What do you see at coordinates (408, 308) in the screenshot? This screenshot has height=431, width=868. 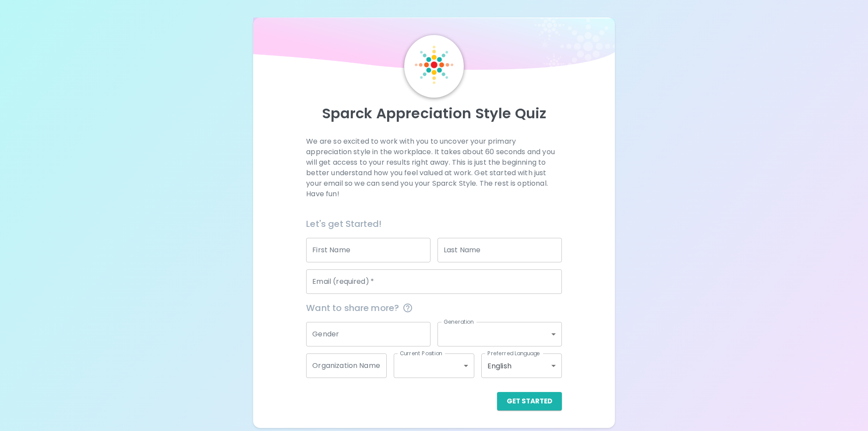 I see `svg: This information is completely confidential and only used for aggregated appreciation studies at ...` at bounding box center [408, 308].